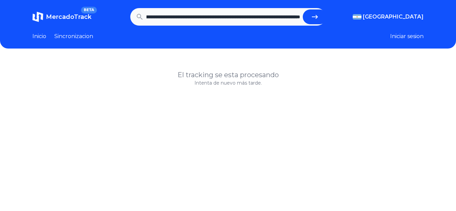  I want to click on button: Iniciar sesion, so click(407, 36).